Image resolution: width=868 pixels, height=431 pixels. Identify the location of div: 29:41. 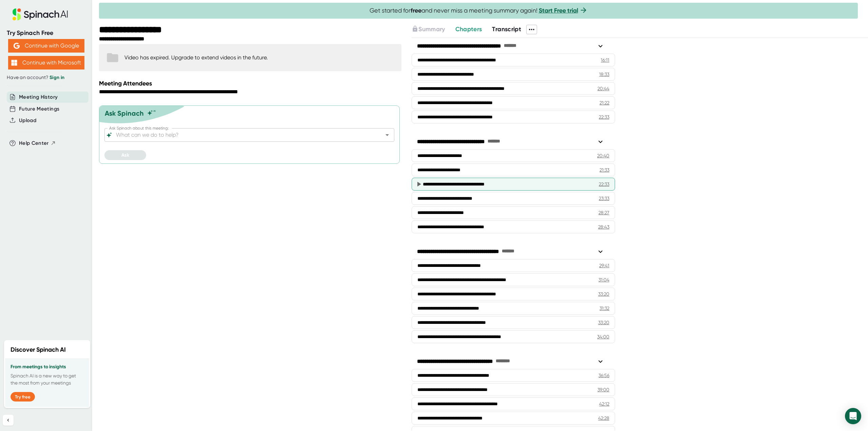
(604, 266).